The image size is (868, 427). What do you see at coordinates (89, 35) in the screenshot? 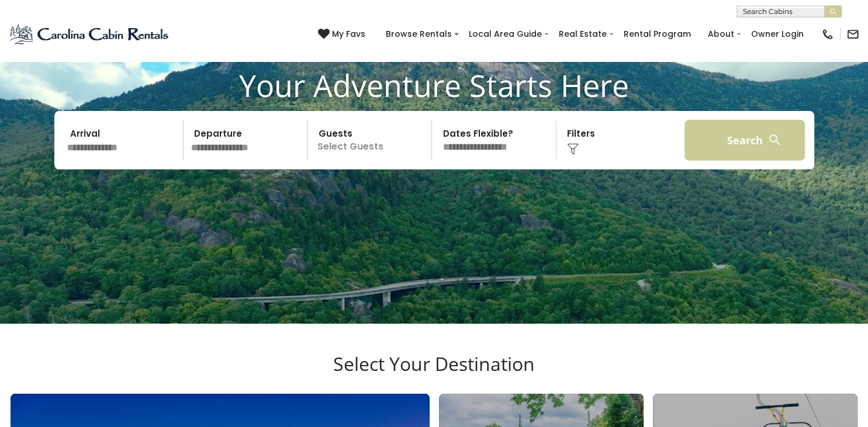
I see `img: Blue-2.png` at bounding box center [89, 35].